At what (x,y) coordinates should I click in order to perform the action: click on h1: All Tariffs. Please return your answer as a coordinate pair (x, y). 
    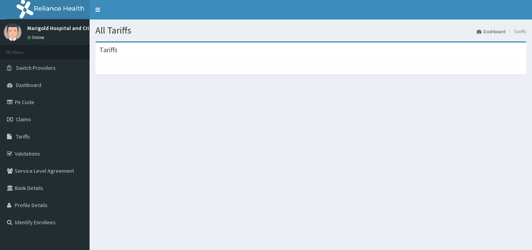
    Looking at the image, I should click on (311, 30).